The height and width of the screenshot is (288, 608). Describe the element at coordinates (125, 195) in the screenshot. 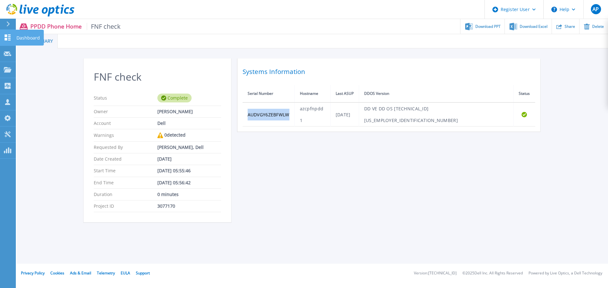

I see `p: Duration` at that location.